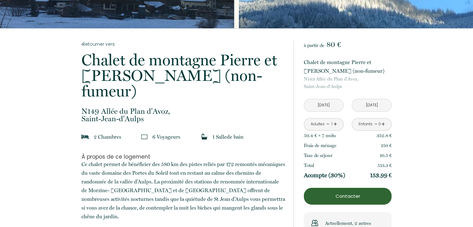  Describe the element at coordinates (315, 223) in the screenshot. I see `img: users` at that location.